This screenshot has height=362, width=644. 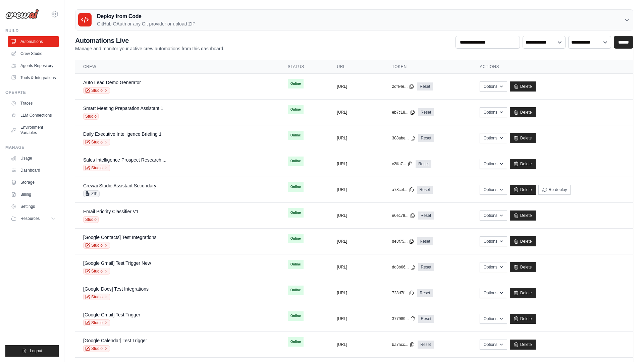 What do you see at coordinates (33, 115) in the screenshot?
I see `a: LLM Connections` at bounding box center [33, 115].